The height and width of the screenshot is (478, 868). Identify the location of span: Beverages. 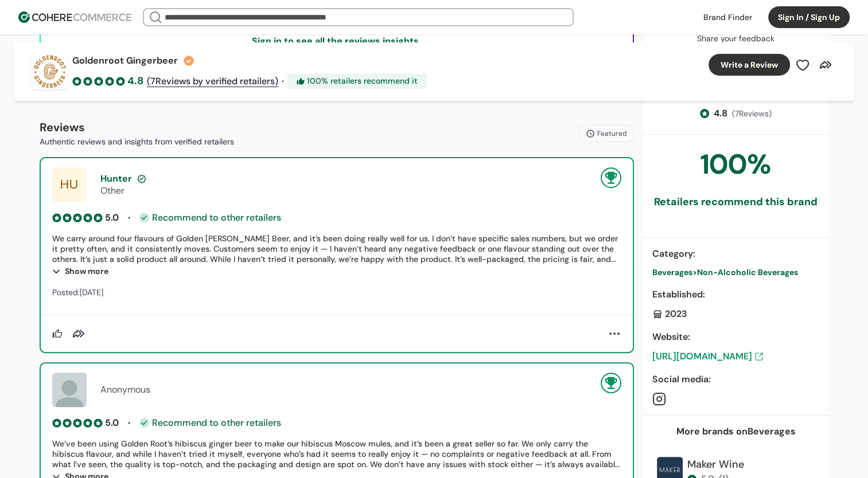
(672, 272).